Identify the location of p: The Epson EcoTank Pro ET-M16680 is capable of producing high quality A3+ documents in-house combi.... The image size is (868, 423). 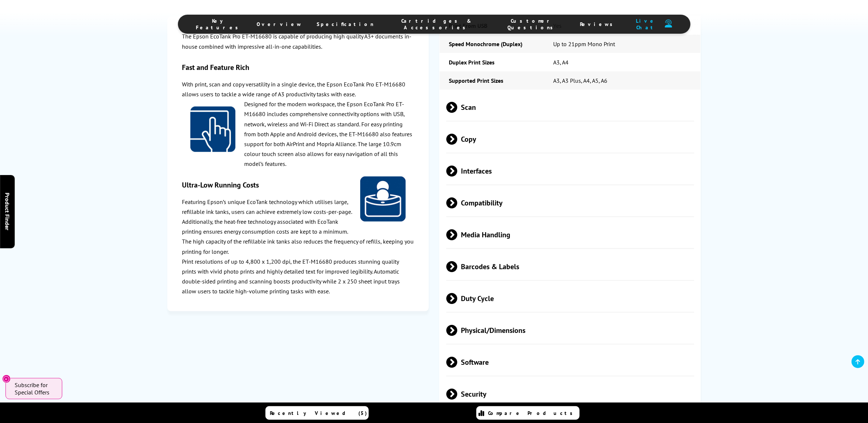
(298, 41).